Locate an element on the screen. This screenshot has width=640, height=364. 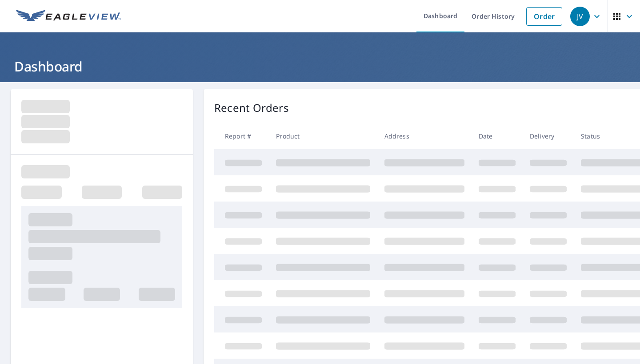
th: Delivery is located at coordinates (548, 136).